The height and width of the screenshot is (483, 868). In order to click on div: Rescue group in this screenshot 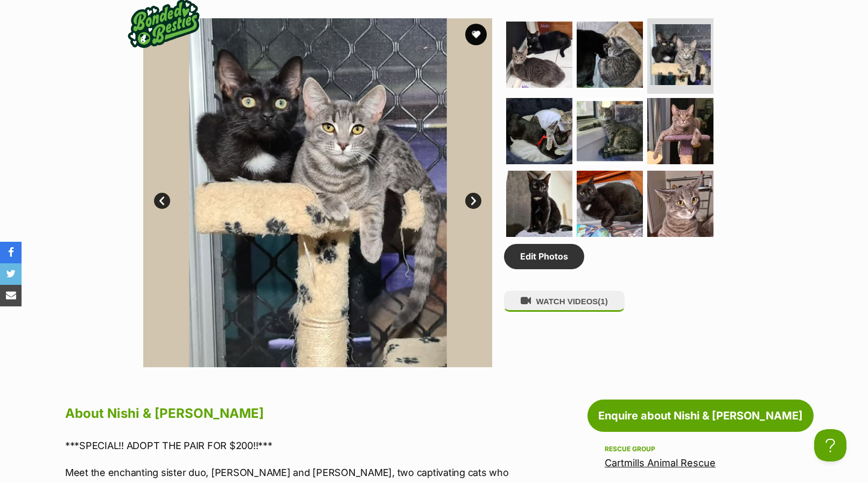, I will do `click(701, 449)`.